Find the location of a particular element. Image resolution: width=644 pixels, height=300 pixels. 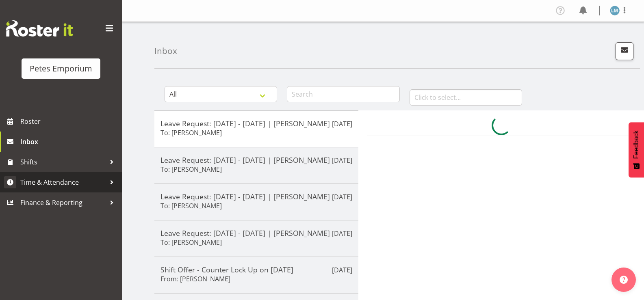

h4: Inbox is located at coordinates (166, 51).